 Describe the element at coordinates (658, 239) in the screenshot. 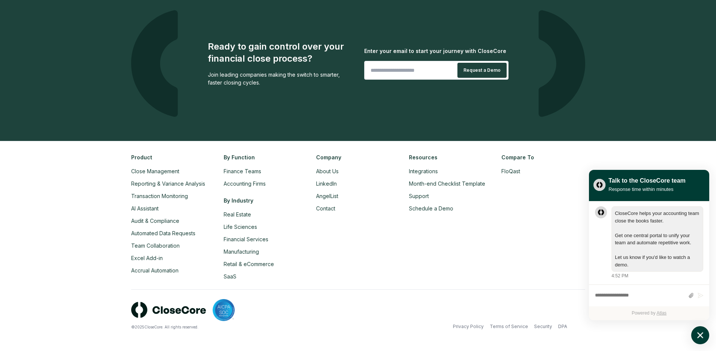

I see `div: atlas-message-text` at that location.